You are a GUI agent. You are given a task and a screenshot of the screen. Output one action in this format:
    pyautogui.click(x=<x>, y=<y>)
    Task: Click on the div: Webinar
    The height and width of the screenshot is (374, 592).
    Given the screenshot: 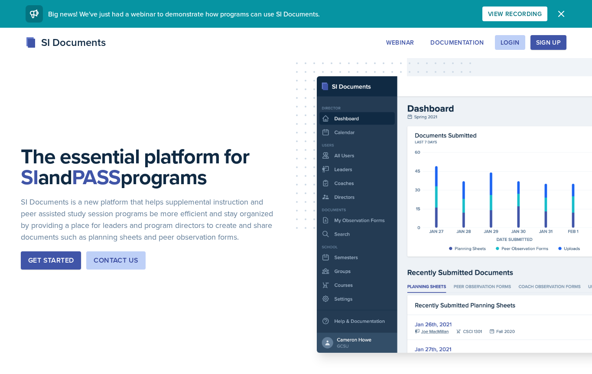 What is the action you would take?
    pyautogui.click(x=400, y=43)
    